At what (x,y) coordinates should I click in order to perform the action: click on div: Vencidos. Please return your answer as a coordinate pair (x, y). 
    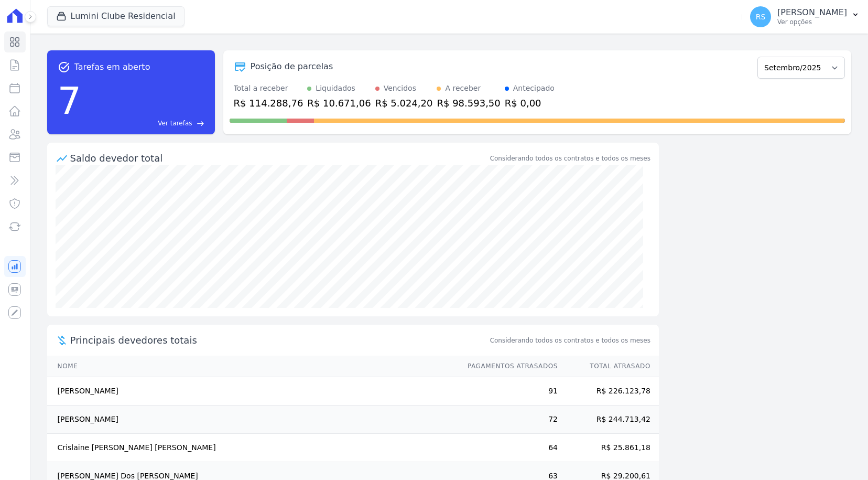
    Looking at the image, I should click on (400, 88).